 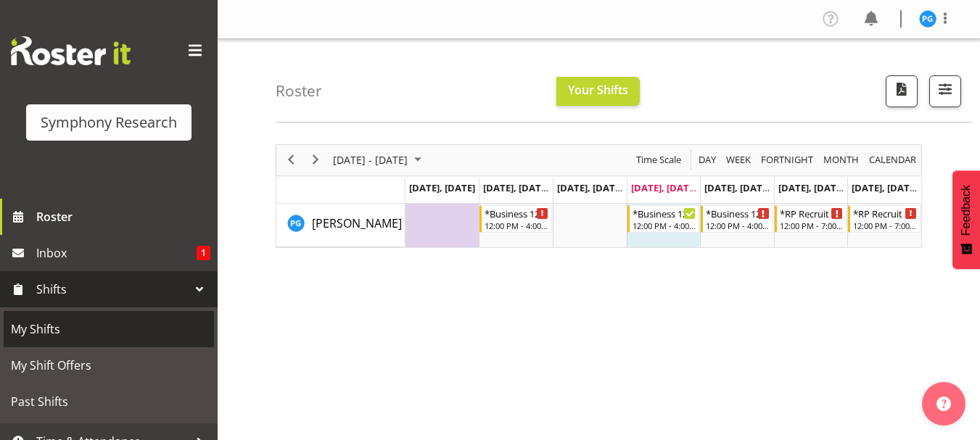 I want to click on button: Filter Shifts, so click(x=945, y=91).